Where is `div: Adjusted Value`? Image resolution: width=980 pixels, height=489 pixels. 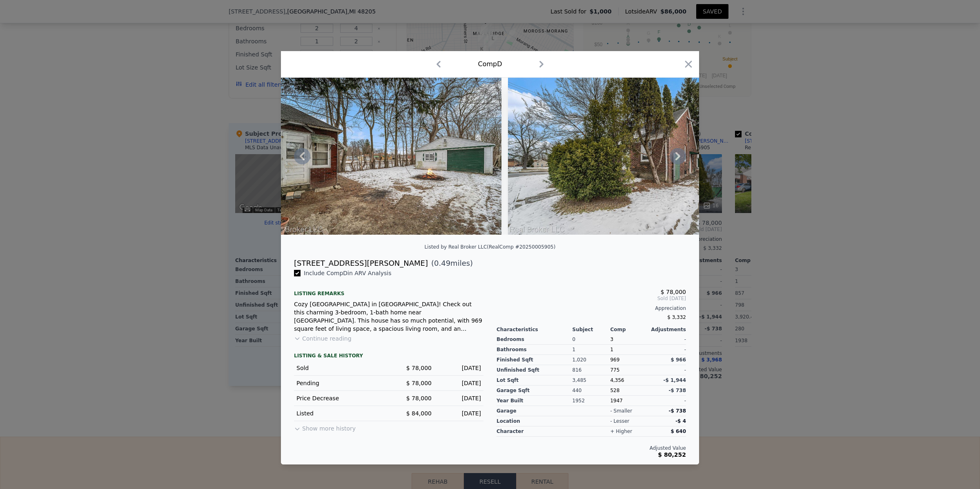 div: Adjusted Value is located at coordinates (591, 448).